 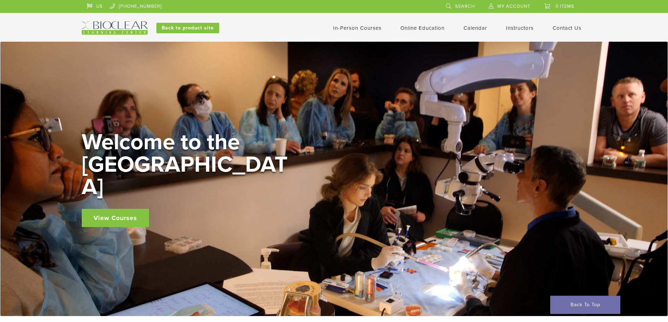 I want to click on a: View Courses, so click(x=115, y=218).